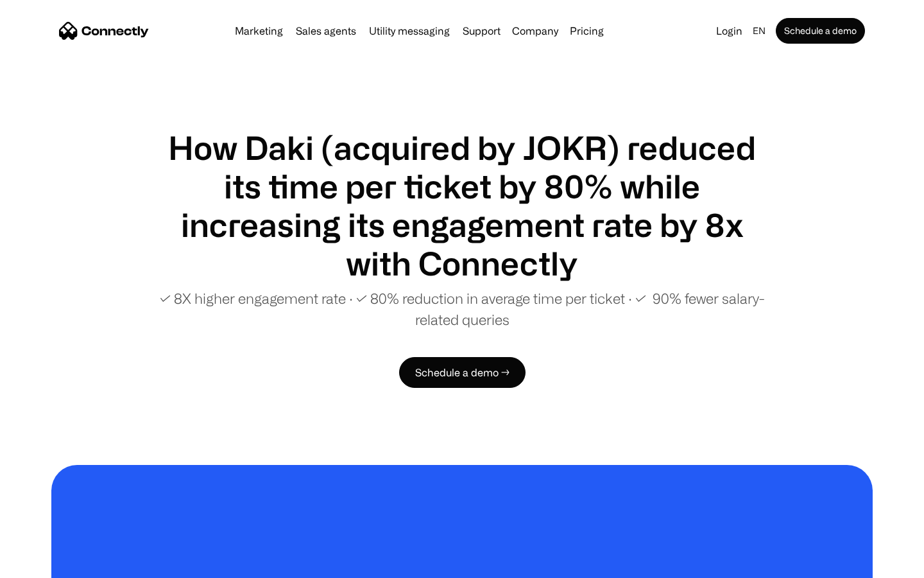  What do you see at coordinates (535, 31) in the screenshot?
I see `div: Company` at bounding box center [535, 31].